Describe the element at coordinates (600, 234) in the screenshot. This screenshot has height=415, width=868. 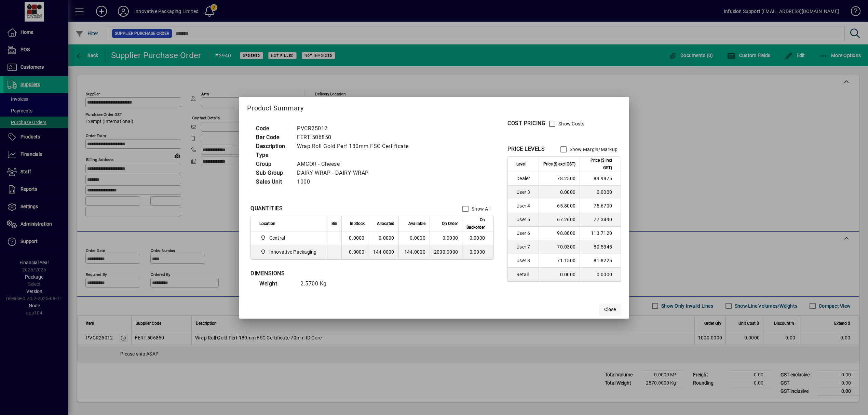
I see `td: 113.7120` at that location.